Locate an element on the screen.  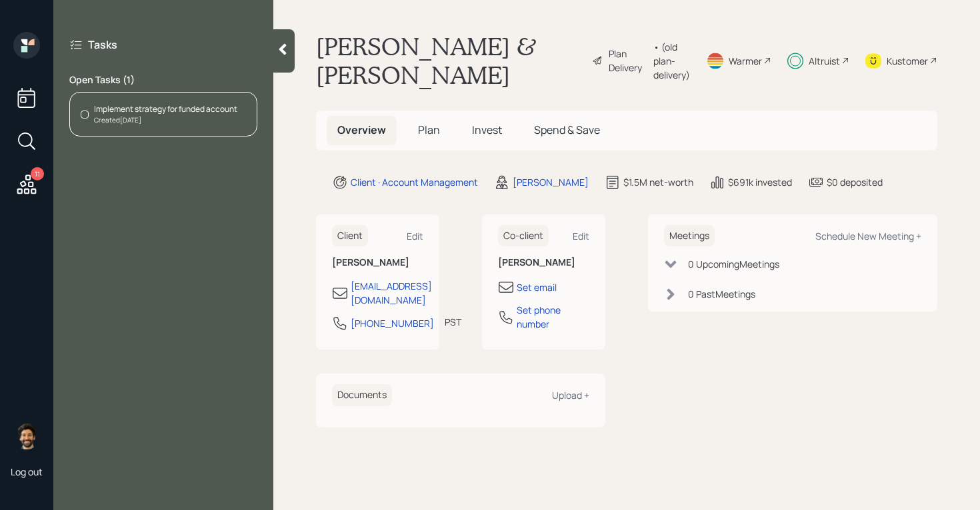
div: Altruist is located at coordinates (824, 60).